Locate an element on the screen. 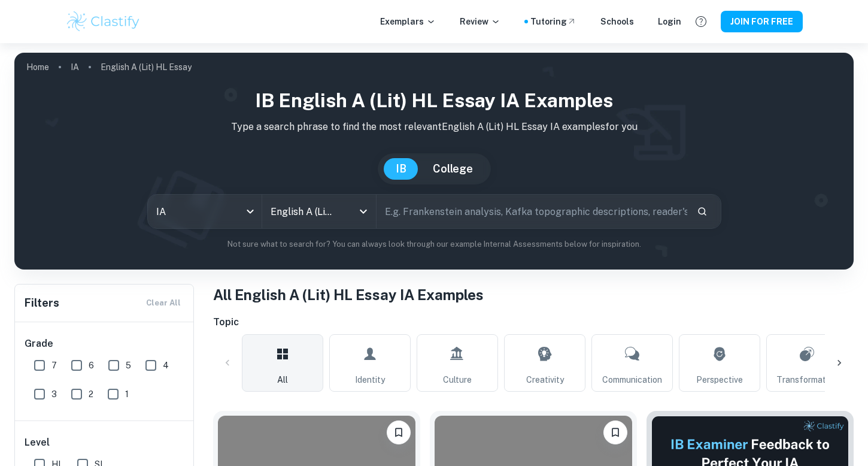 The width and height of the screenshot is (868, 466). span: Creativity is located at coordinates (545, 380).